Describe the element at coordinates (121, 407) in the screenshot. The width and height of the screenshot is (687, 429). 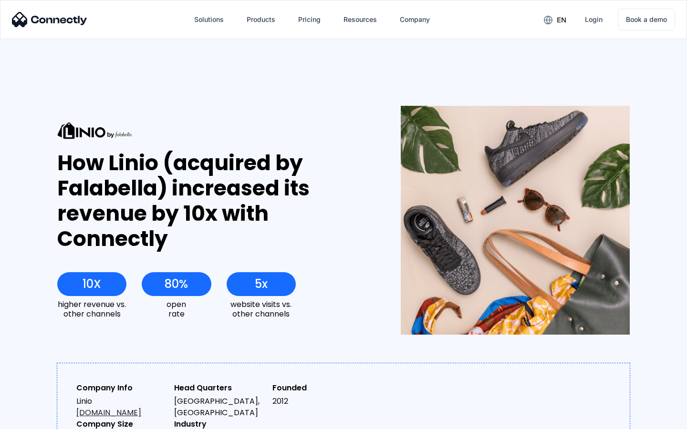
I see `div: Linio` at that location.